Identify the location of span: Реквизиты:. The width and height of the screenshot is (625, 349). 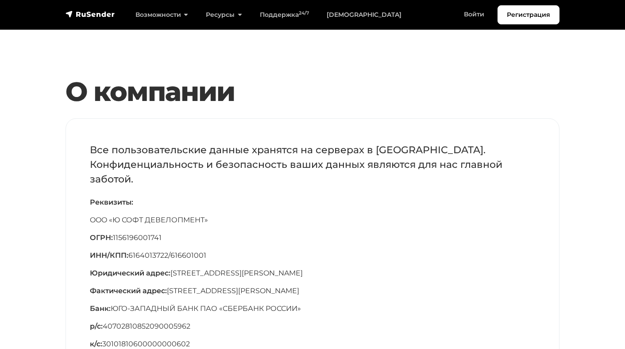
(111, 202).